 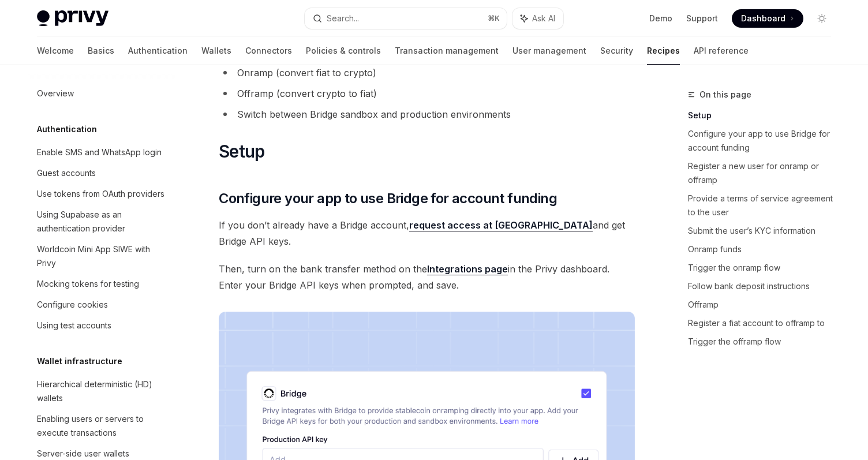 I want to click on a: Connectors, so click(x=268, y=50).